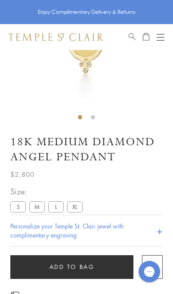  What do you see at coordinates (37, 206) in the screenshot?
I see `label: M` at bounding box center [37, 206].